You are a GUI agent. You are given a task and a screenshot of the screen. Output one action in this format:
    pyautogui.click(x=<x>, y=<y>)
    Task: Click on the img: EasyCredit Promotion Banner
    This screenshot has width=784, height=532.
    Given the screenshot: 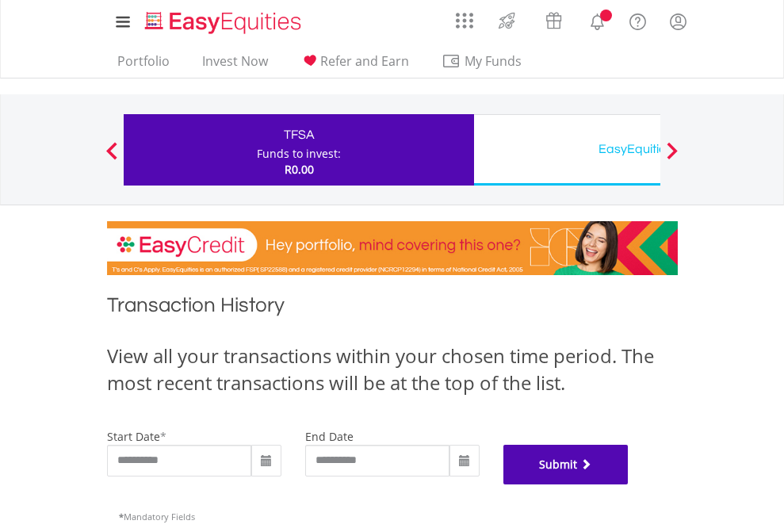 What is the action you would take?
    pyautogui.click(x=393, y=248)
    